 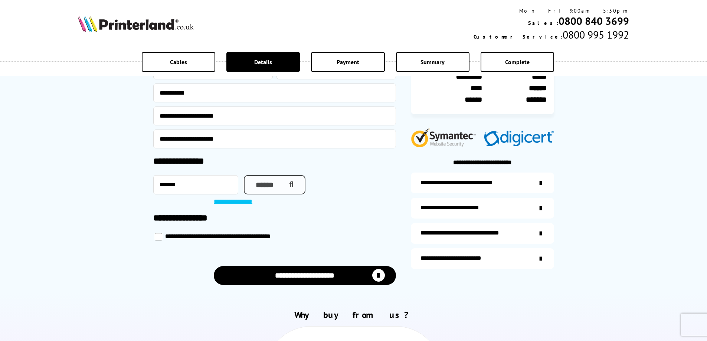 I want to click on a: secure-website, so click(x=483, y=259).